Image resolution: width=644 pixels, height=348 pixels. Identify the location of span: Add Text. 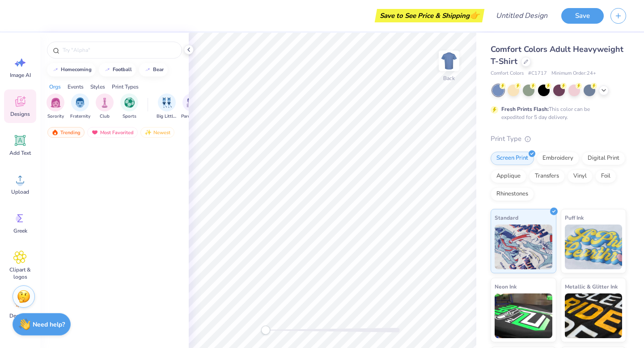
(20, 153).